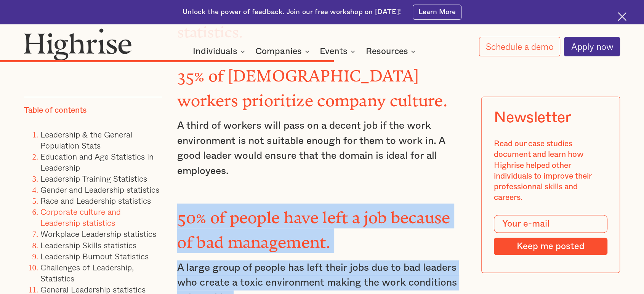  Describe the element at coordinates (551, 171) in the screenshot. I see `div: Read our case studies document and learn how Highrise helped other individuals to improve their p...` at that location.